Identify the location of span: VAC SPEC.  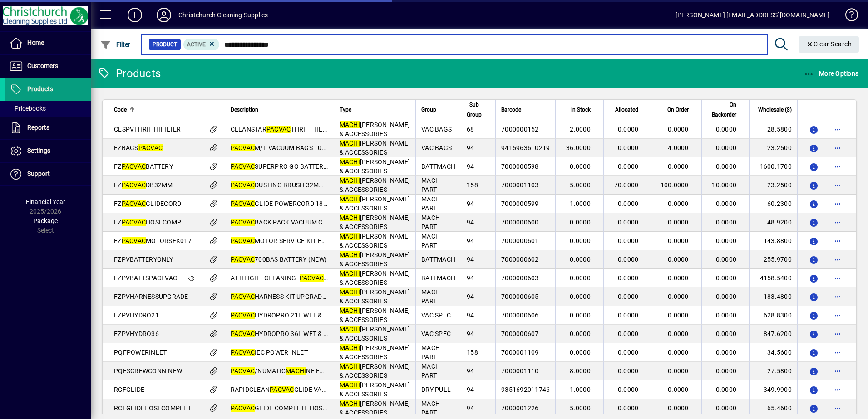
(435, 334).